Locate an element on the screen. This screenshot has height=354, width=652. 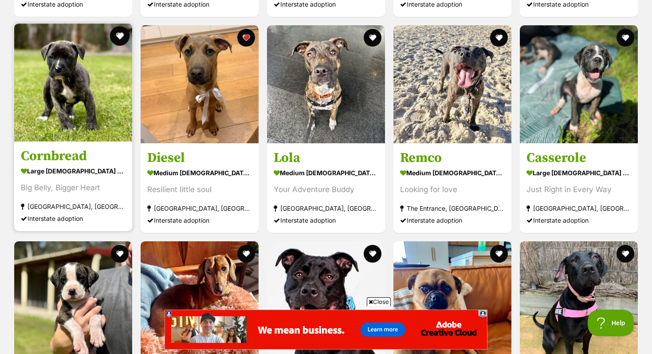
img: Diesel is located at coordinates (200, 84).